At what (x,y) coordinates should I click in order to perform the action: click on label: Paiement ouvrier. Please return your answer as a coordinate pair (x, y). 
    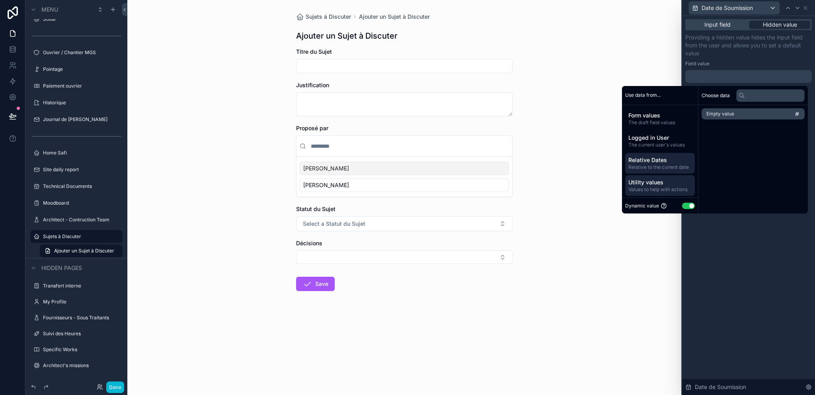
    Looking at the image, I should click on (82, 86).